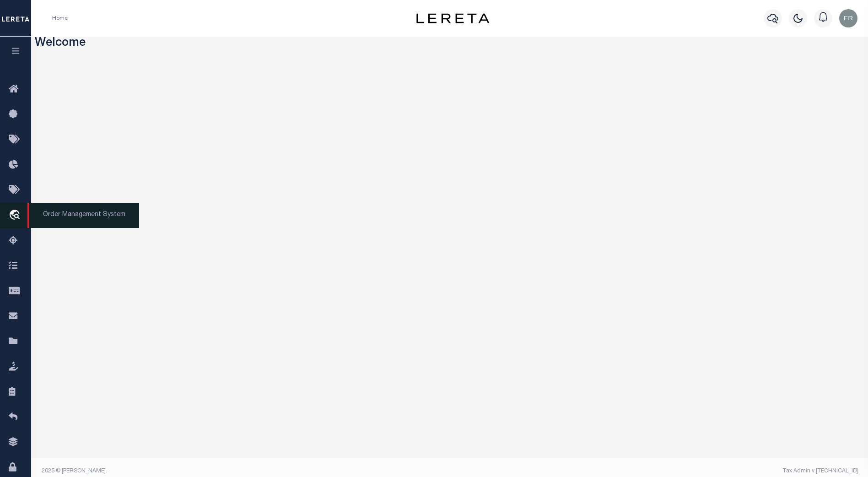 Image resolution: width=868 pixels, height=477 pixels. What do you see at coordinates (60, 19) in the screenshot?
I see `li: Home` at bounding box center [60, 19].